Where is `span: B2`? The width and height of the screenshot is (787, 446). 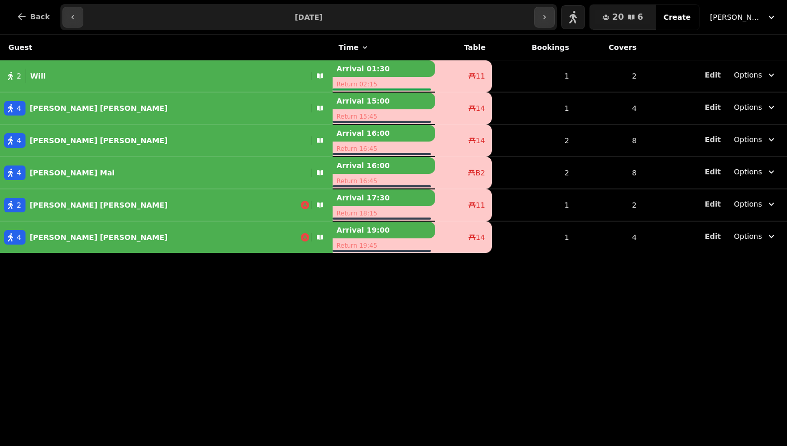 span: B2 is located at coordinates (480, 173).